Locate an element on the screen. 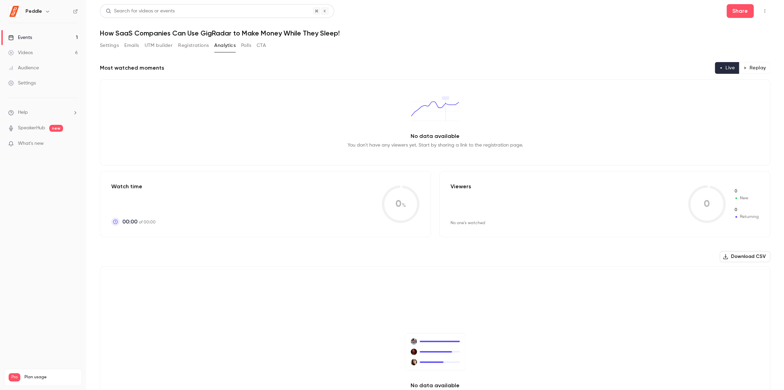  button: Download CSV is located at coordinates (745, 256).